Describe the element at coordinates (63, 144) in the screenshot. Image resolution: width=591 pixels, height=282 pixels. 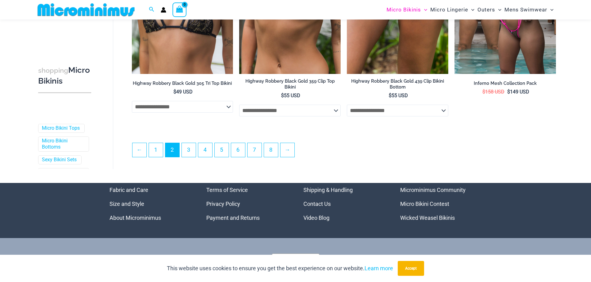
I see `a: Micro Bikini Bottoms` at that location.